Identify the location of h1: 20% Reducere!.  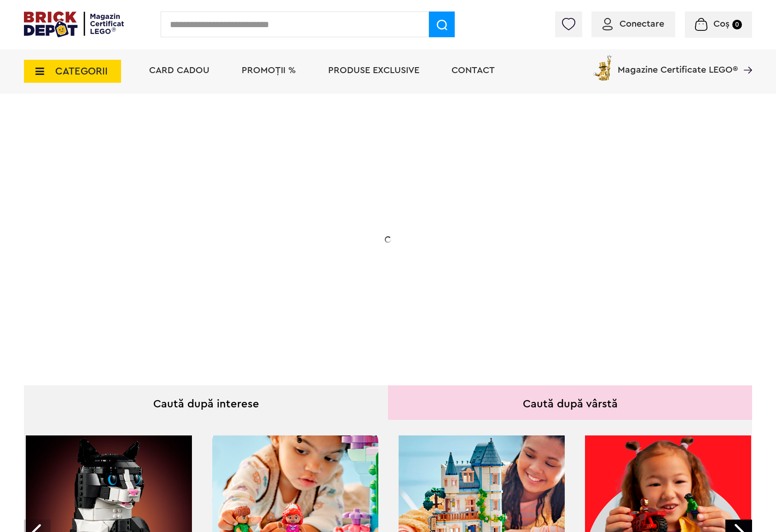
(181, 201).